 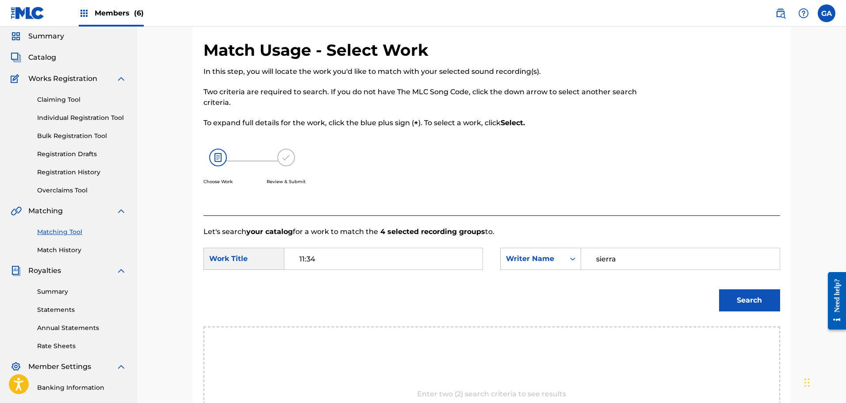 I want to click on a: Claiming Tool, so click(x=82, y=100).